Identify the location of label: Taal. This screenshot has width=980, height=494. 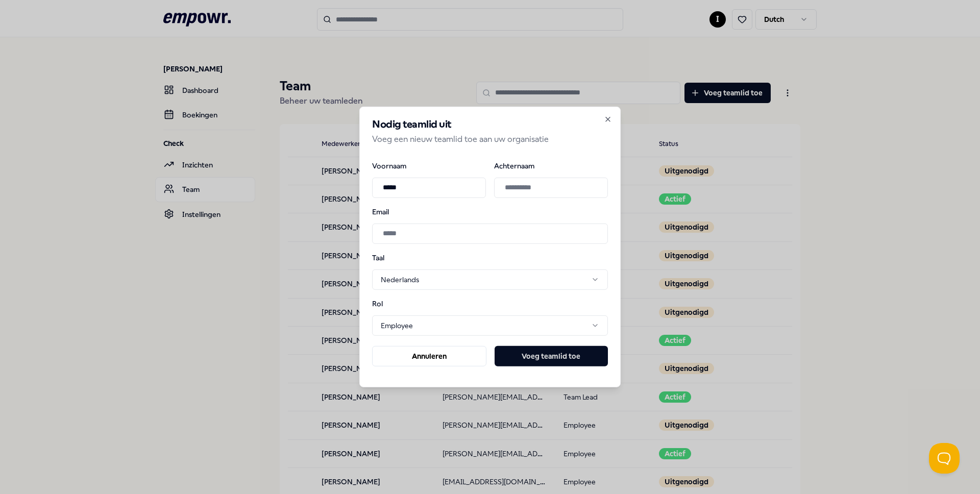
(399, 258).